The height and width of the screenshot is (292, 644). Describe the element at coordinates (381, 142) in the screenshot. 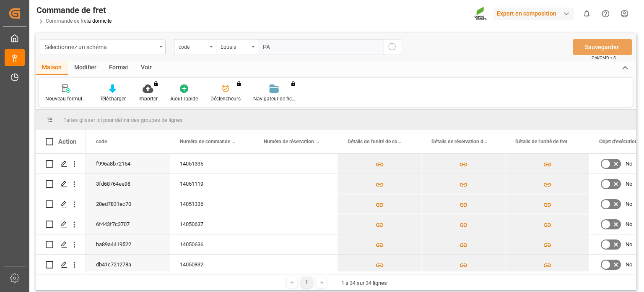

I see `font: Détails de l'unité de conteneur` at that location.